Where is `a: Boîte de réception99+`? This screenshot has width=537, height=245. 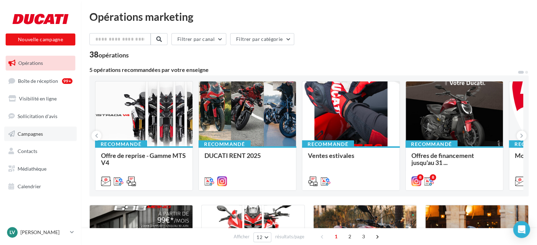
a: Boîte de réception99+ is located at coordinates (40, 81).